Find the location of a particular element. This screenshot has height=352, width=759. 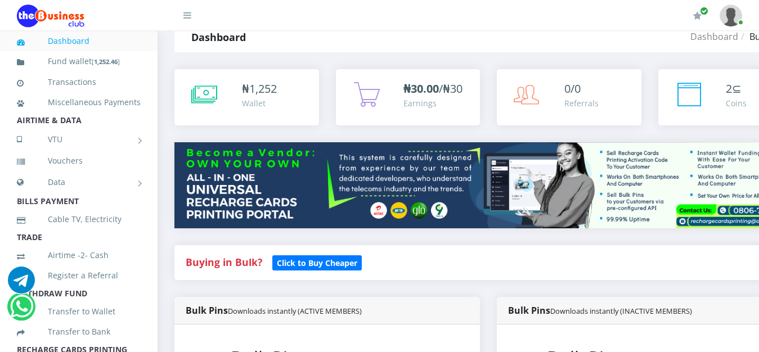

strong: Dashboard is located at coordinates (218, 37).